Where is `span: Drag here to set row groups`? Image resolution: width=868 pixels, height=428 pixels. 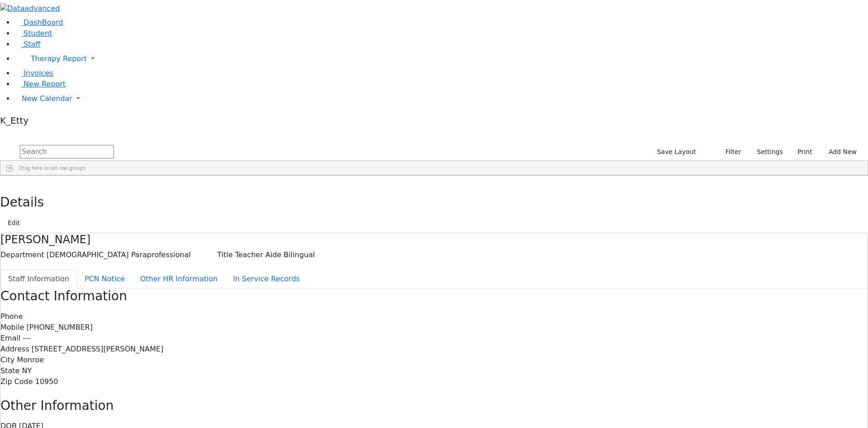
span: Drag here to set row groups is located at coordinates (52, 167).